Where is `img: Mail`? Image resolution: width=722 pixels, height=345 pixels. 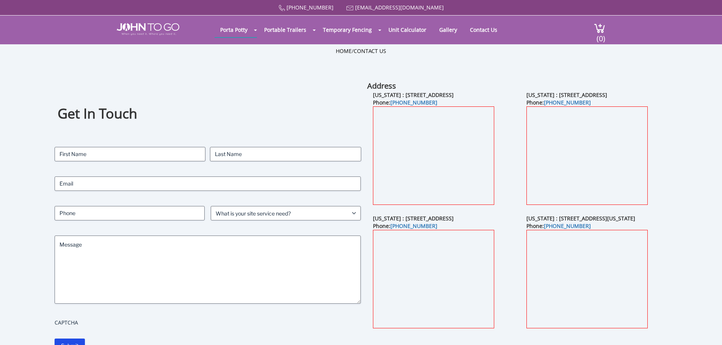 img: Mail is located at coordinates (350, 8).